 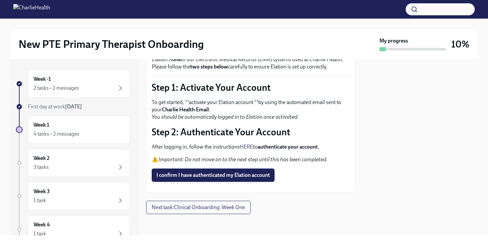 What do you see at coordinates (198, 207) in the screenshot?
I see `span: Next task : Clinical Onboarding: Week One` at bounding box center [198, 207].